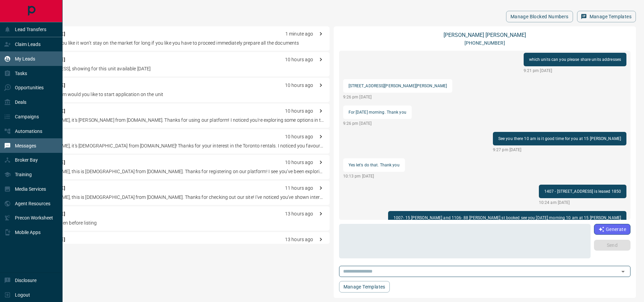 The height and width of the screenshot is (302, 644). I want to click on button: Open, so click(623, 272).